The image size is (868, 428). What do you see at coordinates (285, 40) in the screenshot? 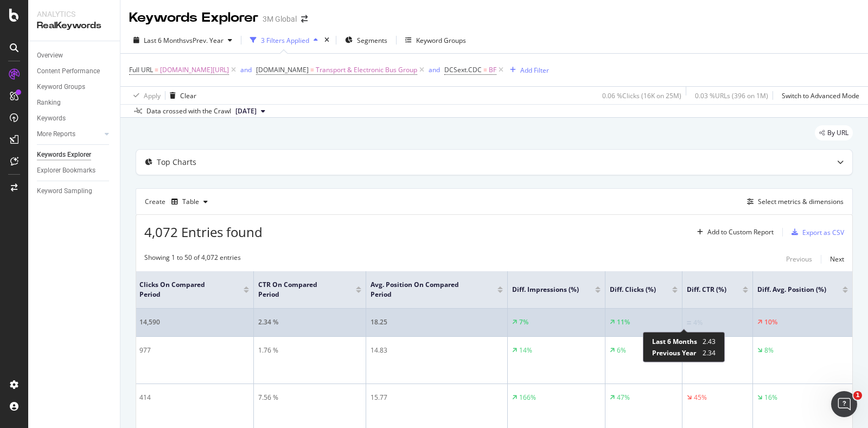
I see `div: 3 Filters Applied` at bounding box center [285, 40].